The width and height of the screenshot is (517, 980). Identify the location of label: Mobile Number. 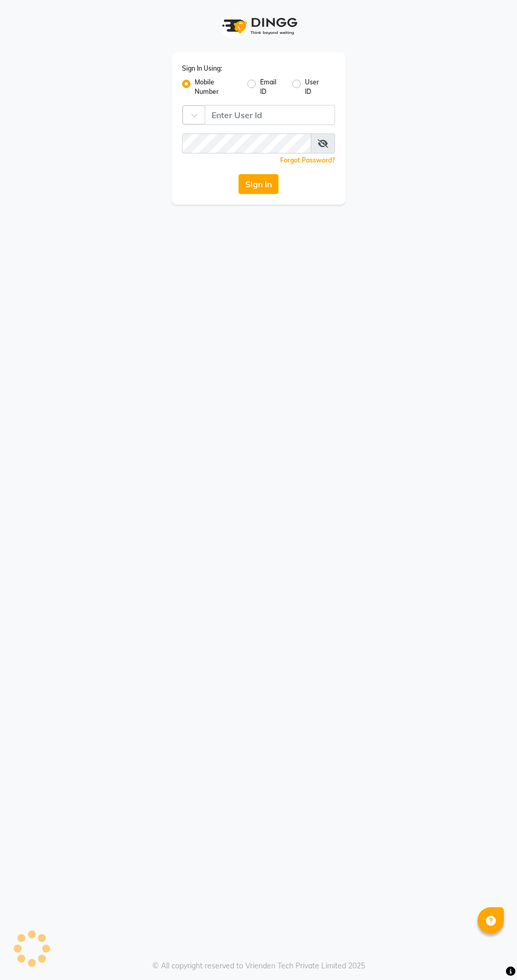
(217, 87).